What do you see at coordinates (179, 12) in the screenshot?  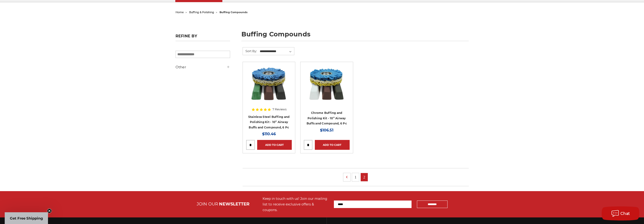 I see `a: home` at bounding box center [179, 12].